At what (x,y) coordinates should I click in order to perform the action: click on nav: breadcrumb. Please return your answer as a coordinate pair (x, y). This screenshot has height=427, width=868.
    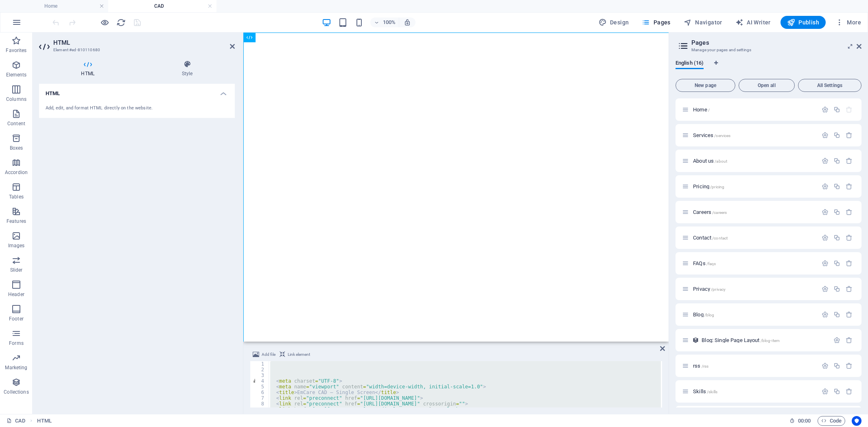
    Looking at the image, I should click on (44, 421).